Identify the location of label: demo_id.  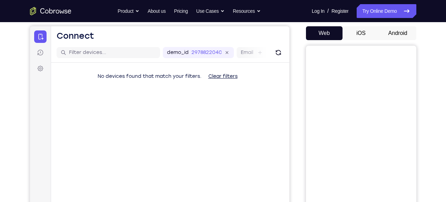
(148, 26).